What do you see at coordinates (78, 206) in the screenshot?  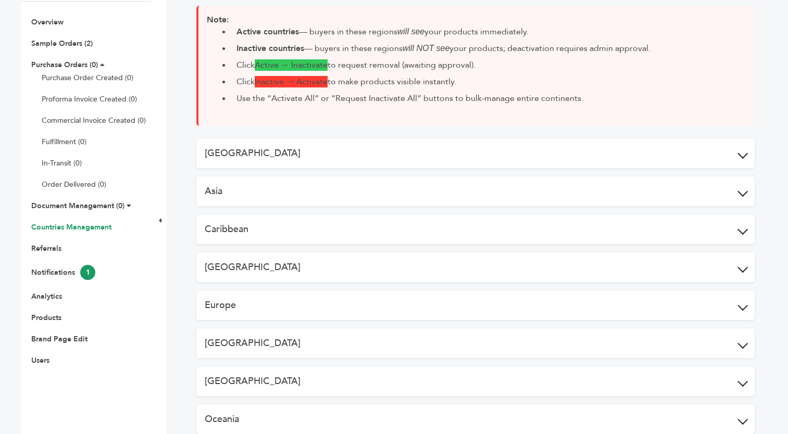 I see `a: Document Management (0)` at bounding box center [78, 206].